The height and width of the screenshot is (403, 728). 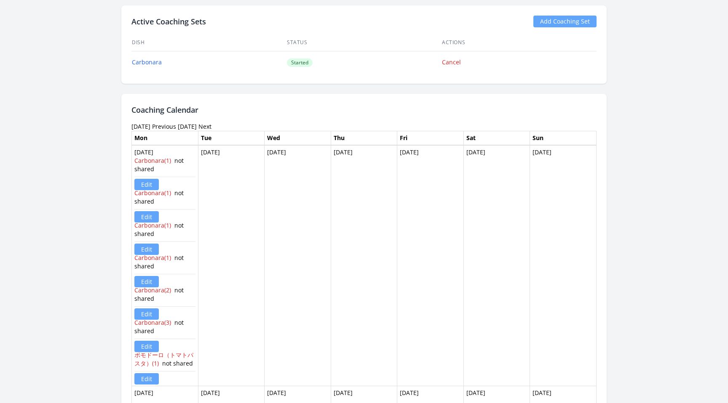 I want to click on a: ポモドーロ（トマトパスタ）(1), so click(x=164, y=359).